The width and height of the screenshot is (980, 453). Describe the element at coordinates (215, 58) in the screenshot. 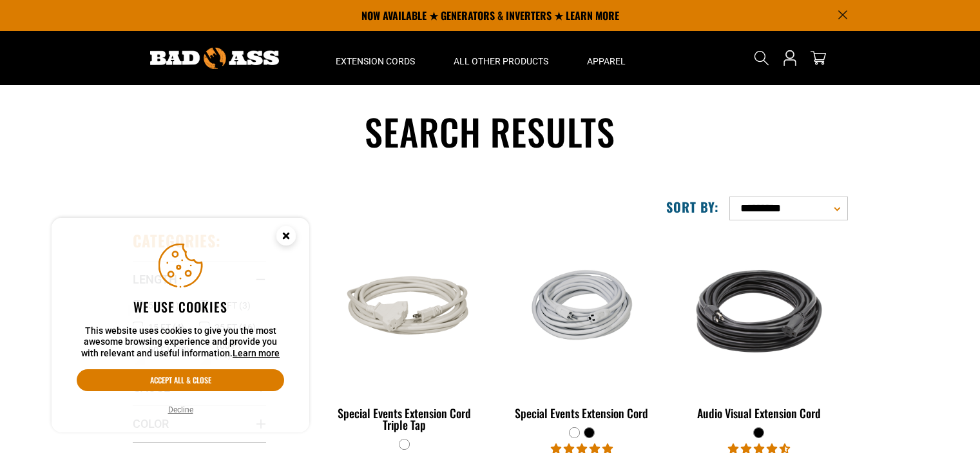

I see `img: Bad Ass Extension Cords` at that location.